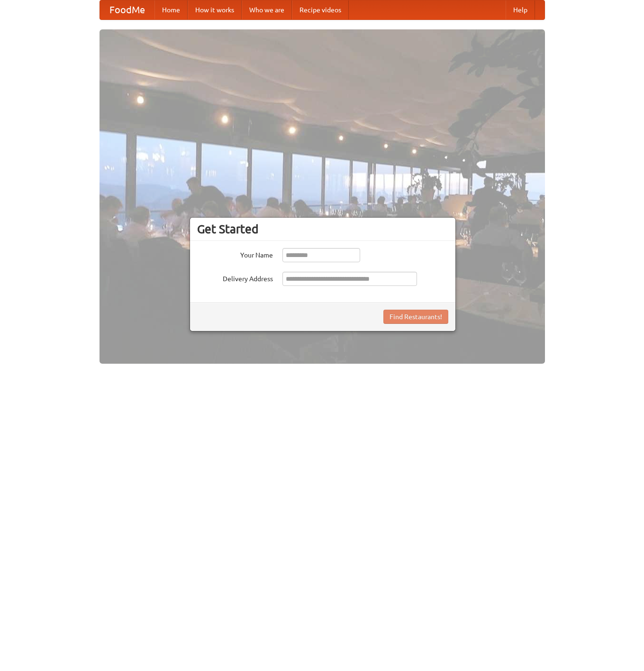 The image size is (644, 671). Describe the element at coordinates (267, 10) in the screenshot. I see `a: Who we are` at that location.